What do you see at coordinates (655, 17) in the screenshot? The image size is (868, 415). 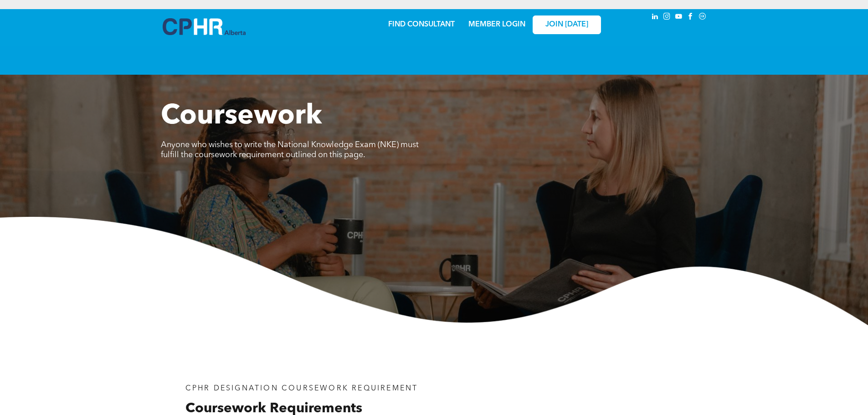 I see `a: linkedin` at bounding box center [655, 17].